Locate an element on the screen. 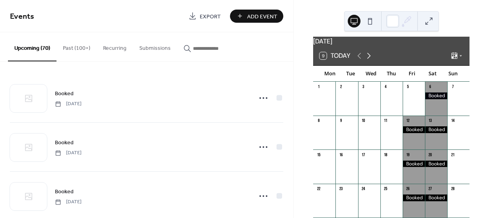 The width and height of the screenshot is (489, 218). div: 4 is located at coordinates (386, 87).